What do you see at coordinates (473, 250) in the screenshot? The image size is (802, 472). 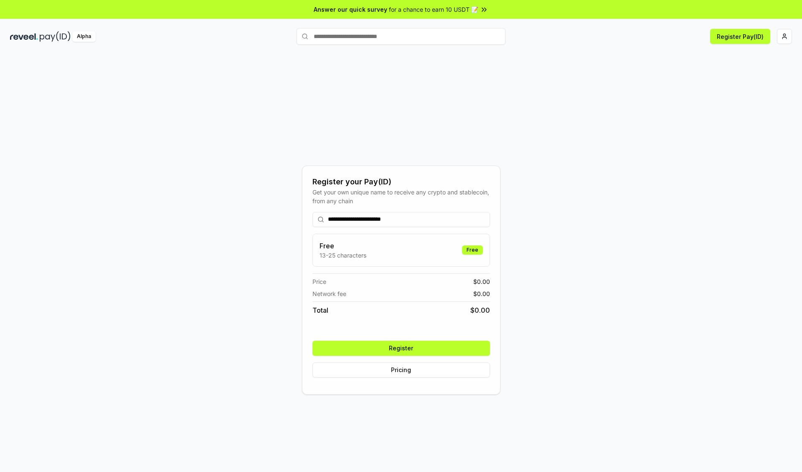 I see `div: Free` at bounding box center [473, 250].